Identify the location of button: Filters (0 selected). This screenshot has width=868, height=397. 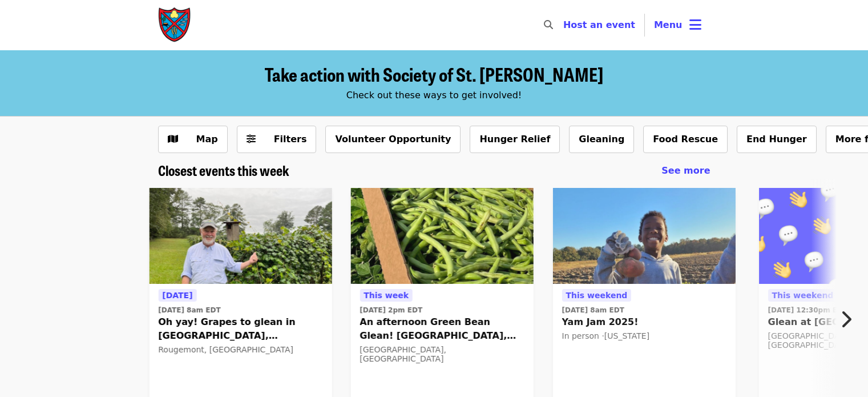
(277, 139).